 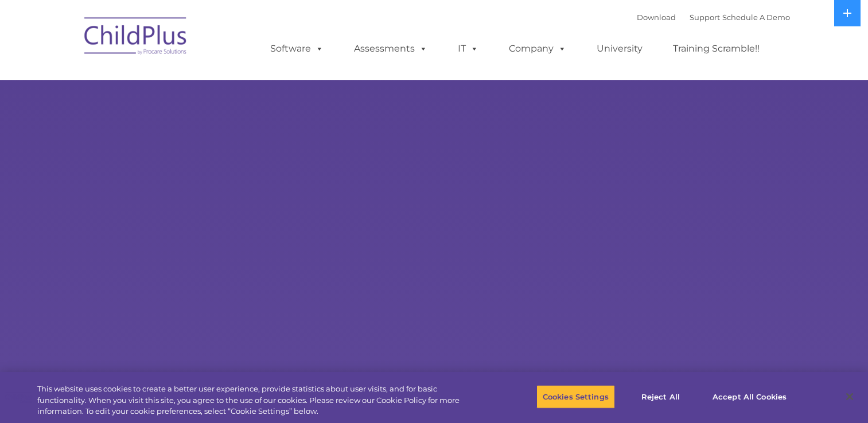 What do you see at coordinates (575, 397) in the screenshot?
I see `button: Cookies Settings` at bounding box center [575, 397].